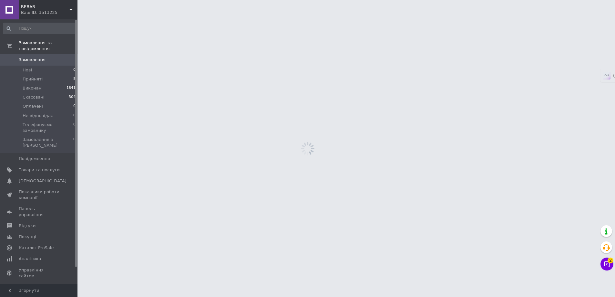 The width and height of the screenshot is (615, 297). What do you see at coordinates (34, 159) in the screenshot?
I see `span: Повідомлення` at bounding box center [34, 159].